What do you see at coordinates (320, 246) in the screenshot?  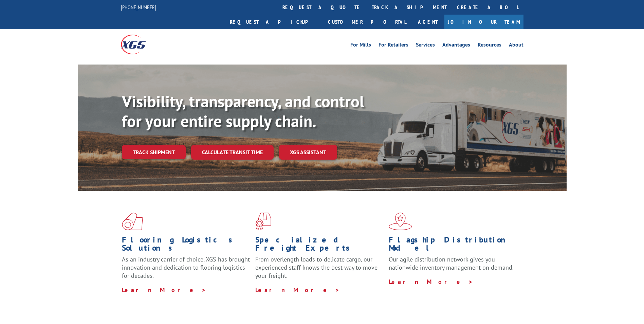 I see `h1: Specialized Freight Experts` at bounding box center [320, 246].